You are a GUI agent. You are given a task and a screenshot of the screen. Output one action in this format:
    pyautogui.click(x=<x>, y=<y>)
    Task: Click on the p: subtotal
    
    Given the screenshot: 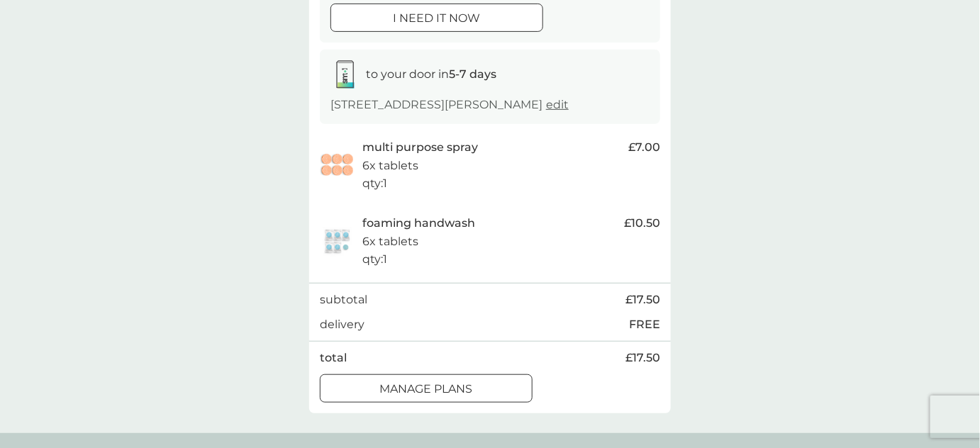 What is the action you would take?
    pyautogui.click(x=343, y=300)
    